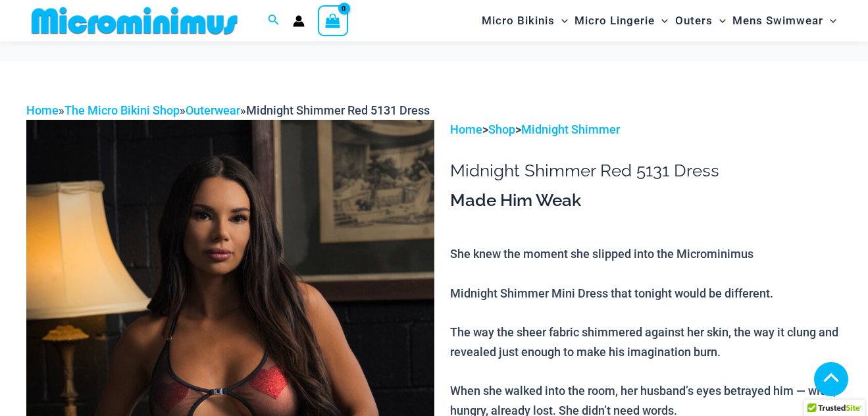  Describe the element at coordinates (785, 20) in the screenshot. I see `a: Mens SwimwearMenu ToggleMenu Toggle` at that location.